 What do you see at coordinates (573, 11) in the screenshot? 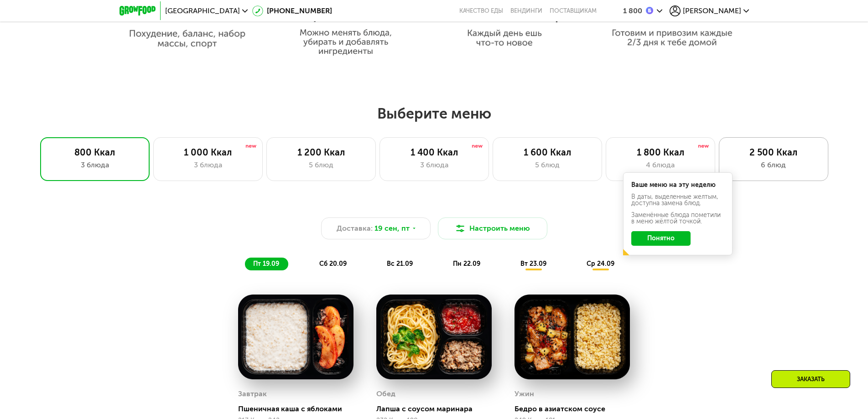
I see `div: поставщикам` at bounding box center [573, 11].